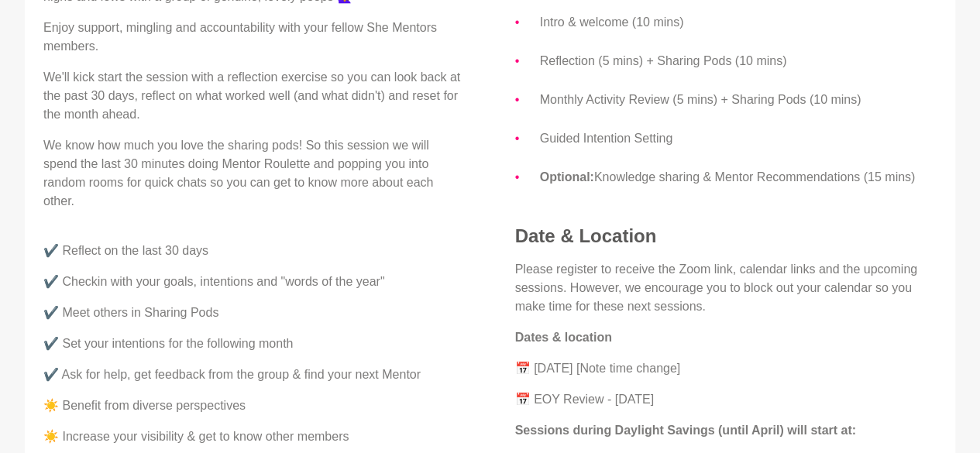 The height and width of the screenshot is (453, 980). I want to click on li: Monthly Activity Review (5 mins) + Sharing Pods (10 mins), so click(738, 100).